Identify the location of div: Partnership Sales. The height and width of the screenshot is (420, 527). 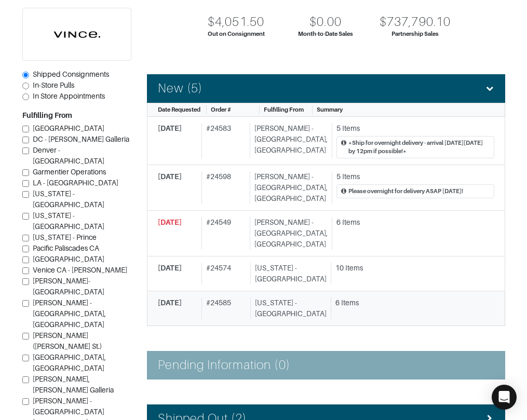
(415, 34).